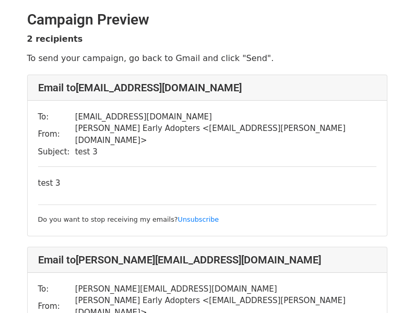  What do you see at coordinates (207, 201) in the screenshot?
I see `div: test 3` at bounding box center [207, 201].